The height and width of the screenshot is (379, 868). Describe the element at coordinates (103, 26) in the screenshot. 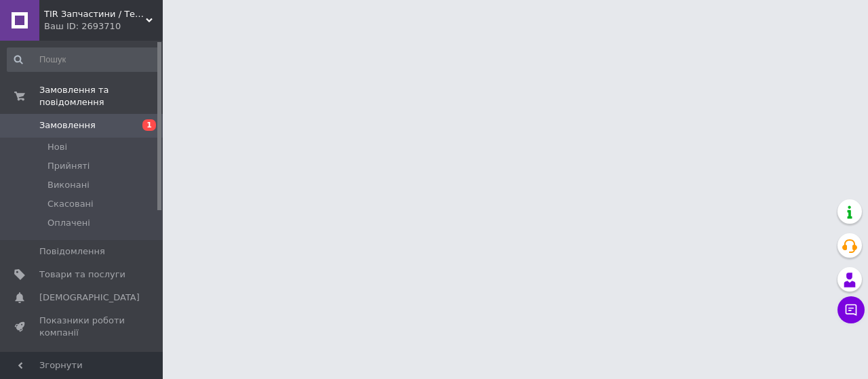

I see `div: Ваш ID: 2693710` at that location.